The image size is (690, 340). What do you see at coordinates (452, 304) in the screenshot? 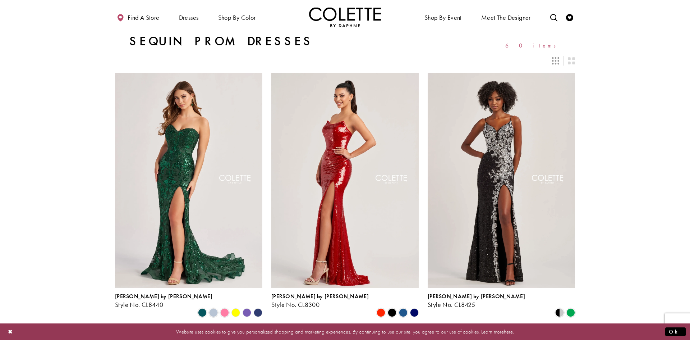
I see `span: Style No. CL8425` at bounding box center [452, 304].